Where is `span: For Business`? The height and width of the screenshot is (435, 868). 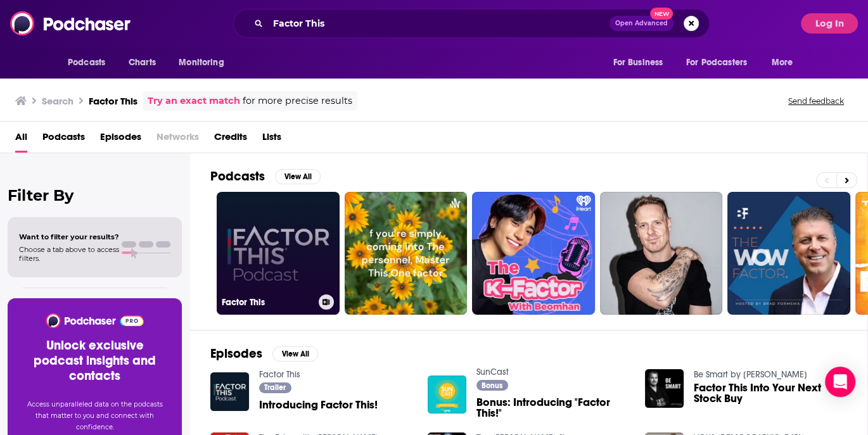
span: For Business is located at coordinates (638, 62).